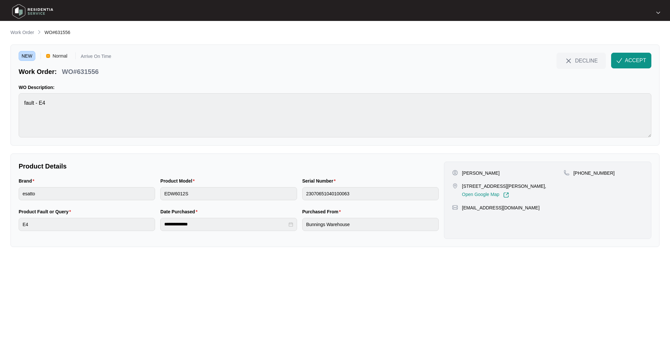 The image size is (670, 337). I want to click on p: Arrive On Time, so click(96, 57).